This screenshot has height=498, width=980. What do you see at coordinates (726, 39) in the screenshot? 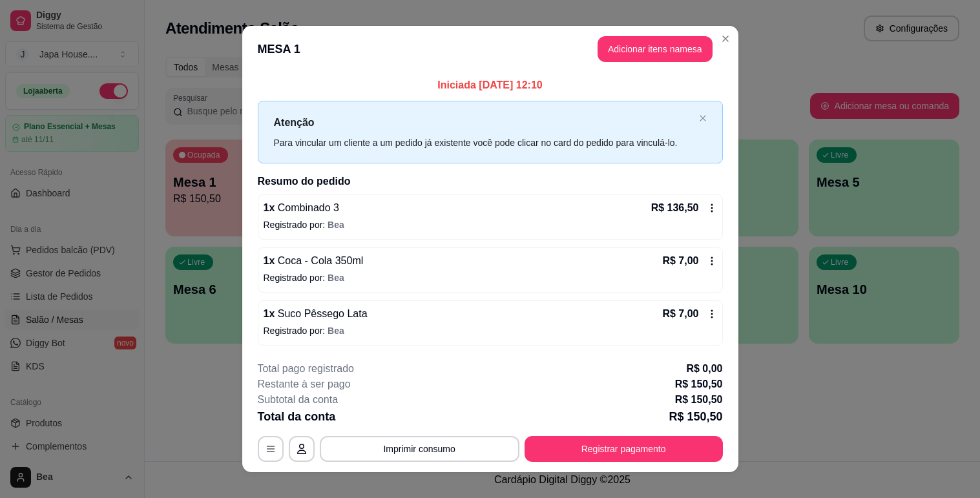
I see `button: Close` at bounding box center [726, 39].